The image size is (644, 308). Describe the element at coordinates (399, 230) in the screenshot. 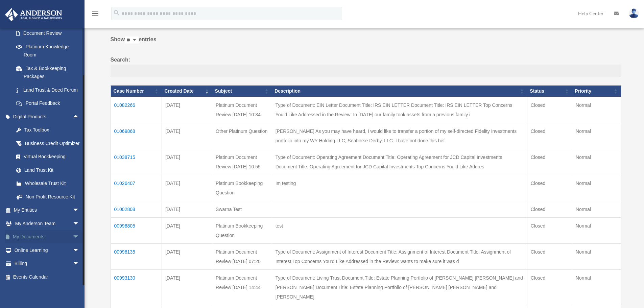

I see `td: test` at that location.